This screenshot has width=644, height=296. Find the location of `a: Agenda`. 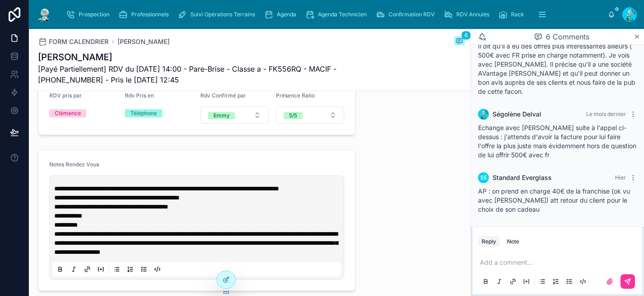

a: Agenda is located at coordinates (282, 15).